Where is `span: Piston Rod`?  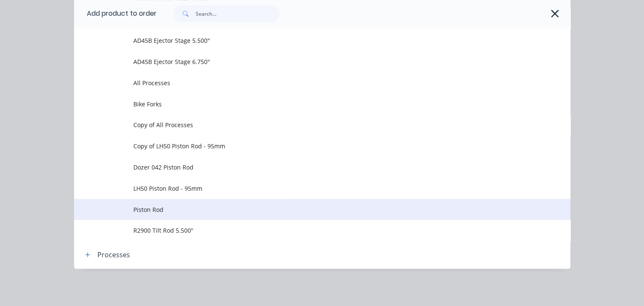
span: Piston Rod is located at coordinates (308, 209).